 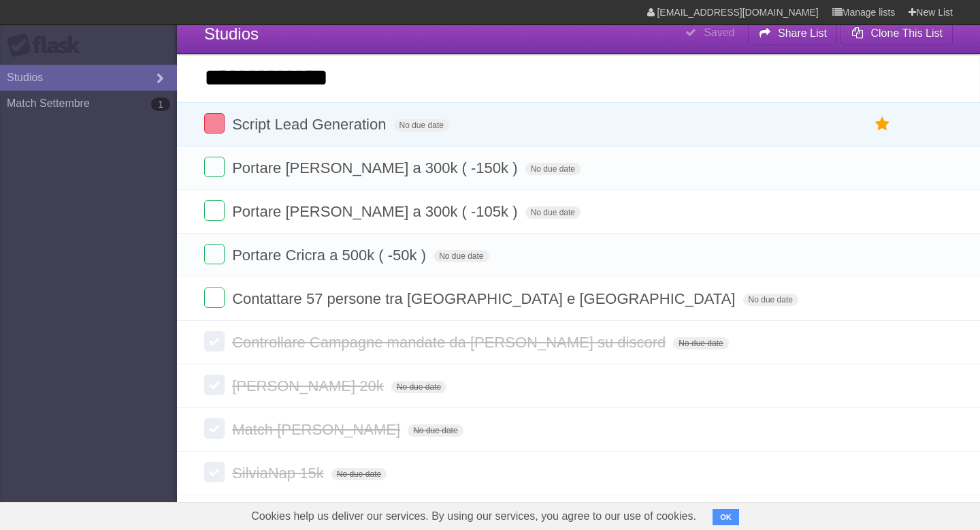 I want to click on b: Saved, so click(x=718, y=32).